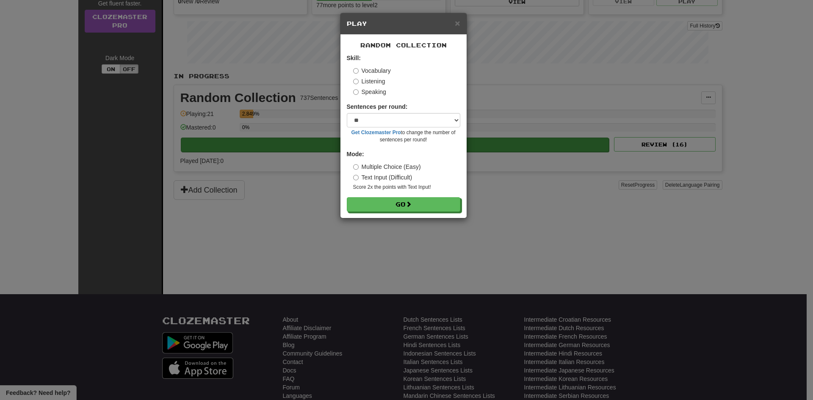 This screenshot has height=400, width=813. What do you see at coordinates (355, 92) in the screenshot?
I see `input: Speaking` at bounding box center [355, 92].